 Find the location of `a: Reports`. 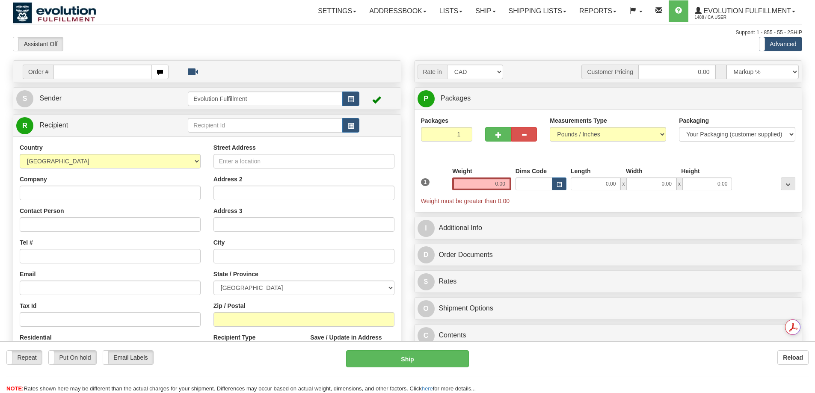

a: Reports is located at coordinates (597, 11).